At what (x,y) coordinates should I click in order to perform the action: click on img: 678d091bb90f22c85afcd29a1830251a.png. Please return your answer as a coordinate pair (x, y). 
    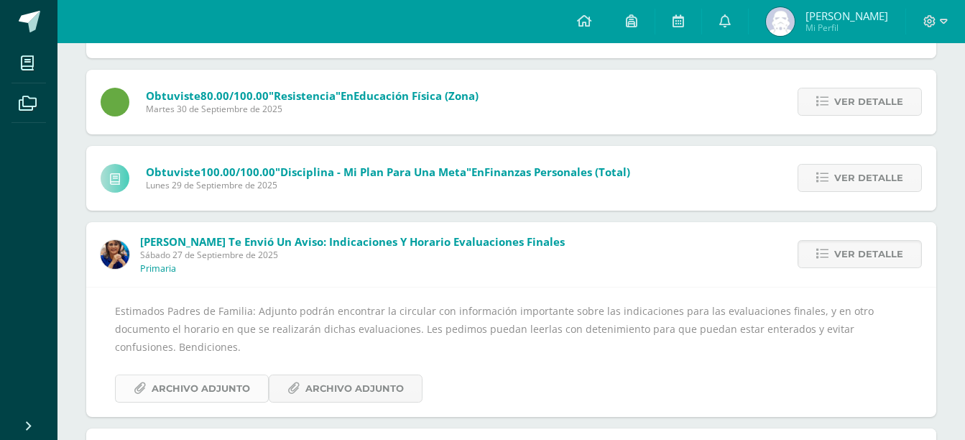
    Looking at the image, I should click on (780, 22).